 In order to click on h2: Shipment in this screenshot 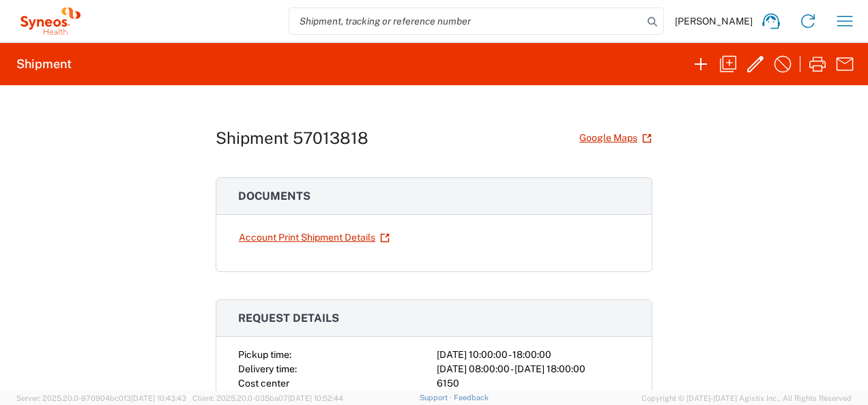, I will do `click(44, 64)`.